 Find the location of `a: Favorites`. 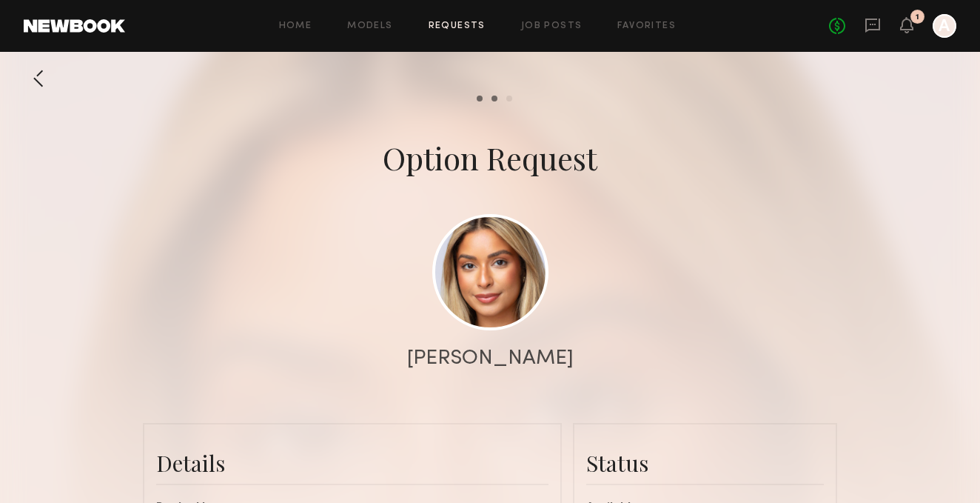

a: Favorites is located at coordinates (646, 26).